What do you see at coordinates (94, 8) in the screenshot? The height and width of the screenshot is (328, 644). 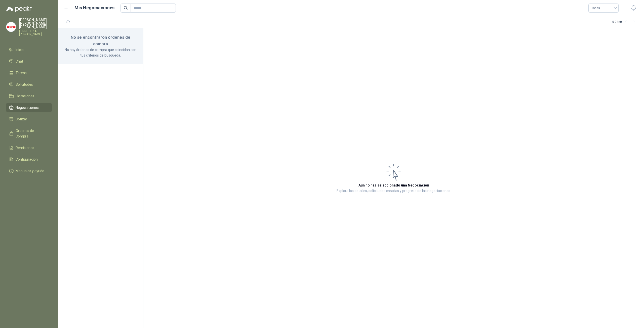 I see `h1: Mis Negociaciones` at bounding box center [94, 8].